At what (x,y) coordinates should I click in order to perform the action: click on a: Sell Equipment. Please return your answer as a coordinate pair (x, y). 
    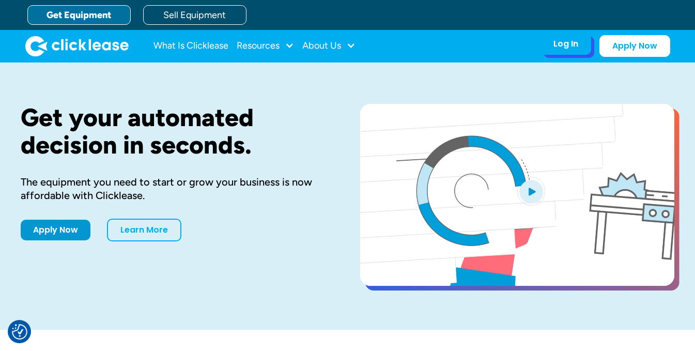
    Looking at the image, I should click on (195, 15).